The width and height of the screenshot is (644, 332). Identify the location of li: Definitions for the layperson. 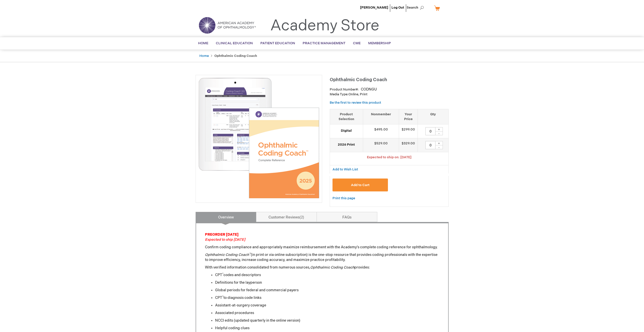
(327, 283).